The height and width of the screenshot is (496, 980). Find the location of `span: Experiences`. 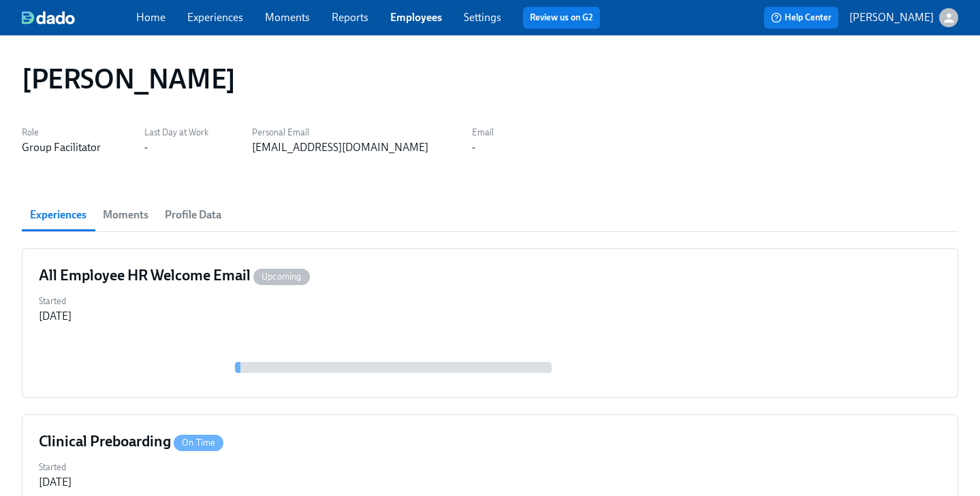

span: Experiences is located at coordinates (58, 215).